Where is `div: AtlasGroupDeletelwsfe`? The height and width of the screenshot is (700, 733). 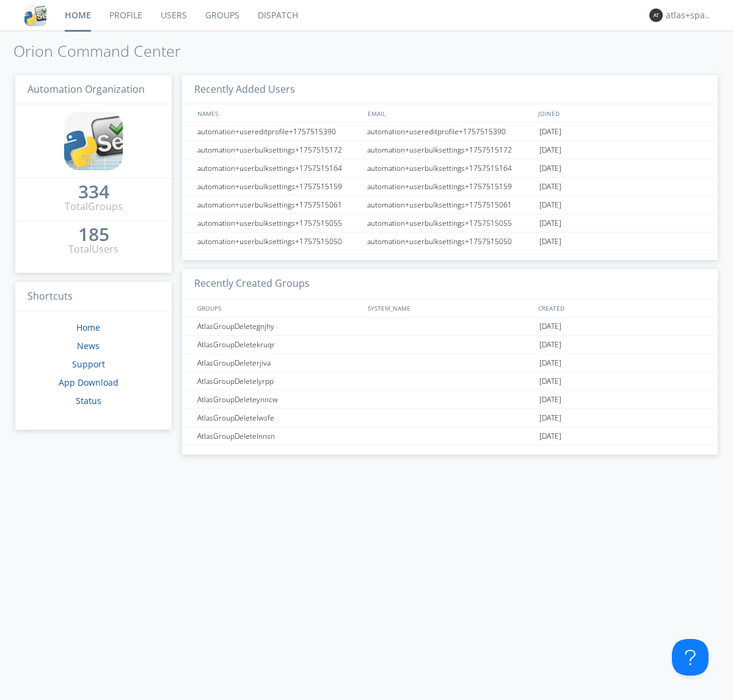 div: AtlasGroupDeletelwsfe is located at coordinates (278, 417).